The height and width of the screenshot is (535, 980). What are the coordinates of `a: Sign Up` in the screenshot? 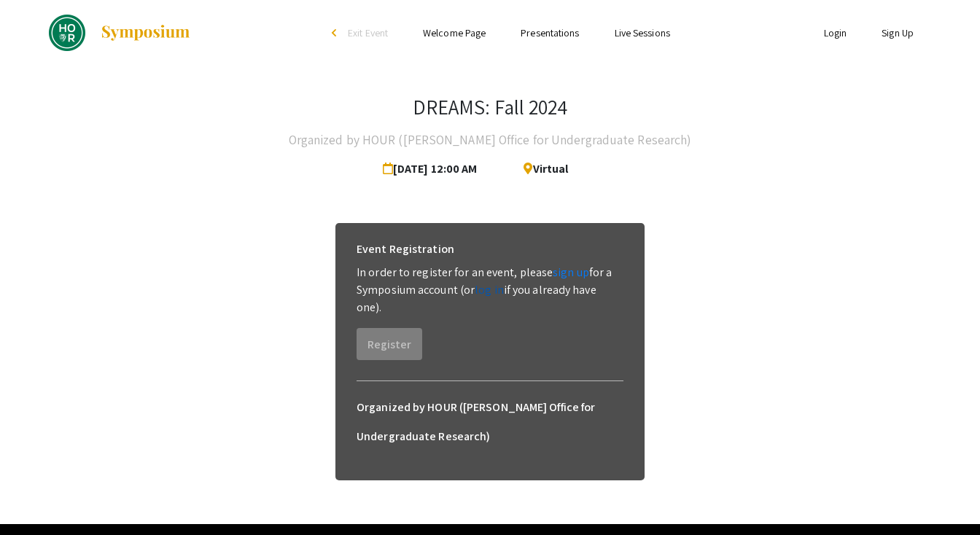 It's located at (898, 33).